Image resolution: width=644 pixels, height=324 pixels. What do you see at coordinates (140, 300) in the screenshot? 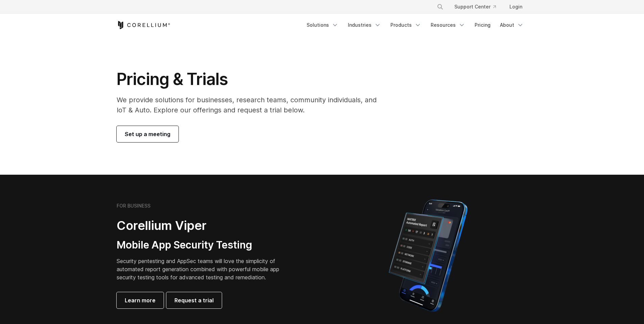
I see `span: Learn more` at bounding box center [140, 300].